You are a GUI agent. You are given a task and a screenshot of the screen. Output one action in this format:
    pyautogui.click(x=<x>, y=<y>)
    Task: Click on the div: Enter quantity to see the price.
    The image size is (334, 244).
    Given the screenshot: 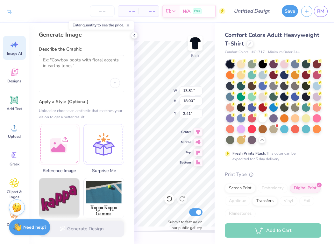 What is the action you would take?
    pyautogui.click(x=101, y=25)
    